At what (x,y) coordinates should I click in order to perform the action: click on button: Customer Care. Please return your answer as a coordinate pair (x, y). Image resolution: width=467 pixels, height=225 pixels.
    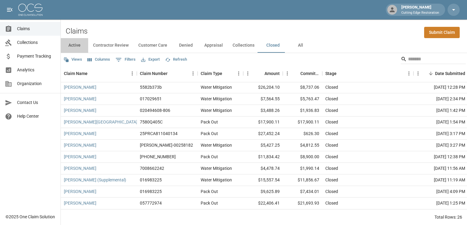
    Looking at the image, I should click on (153, 45).